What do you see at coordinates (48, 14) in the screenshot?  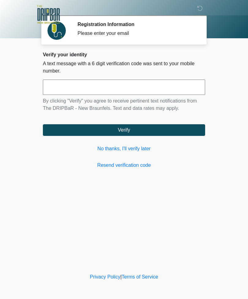 I see `img: The DRIPBaR - New Braunfels Logo` at bounding box center [48, 14].